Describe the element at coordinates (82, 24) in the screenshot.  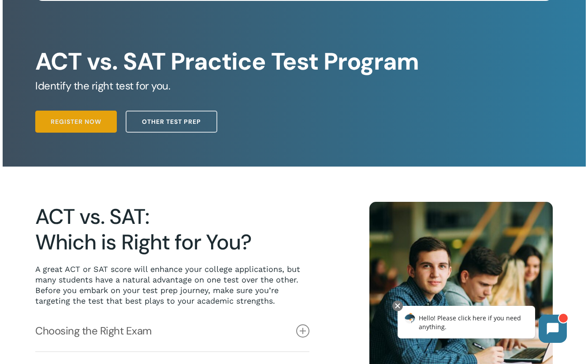
I see `span: Hello! Please click here if you need anything.` at that location.